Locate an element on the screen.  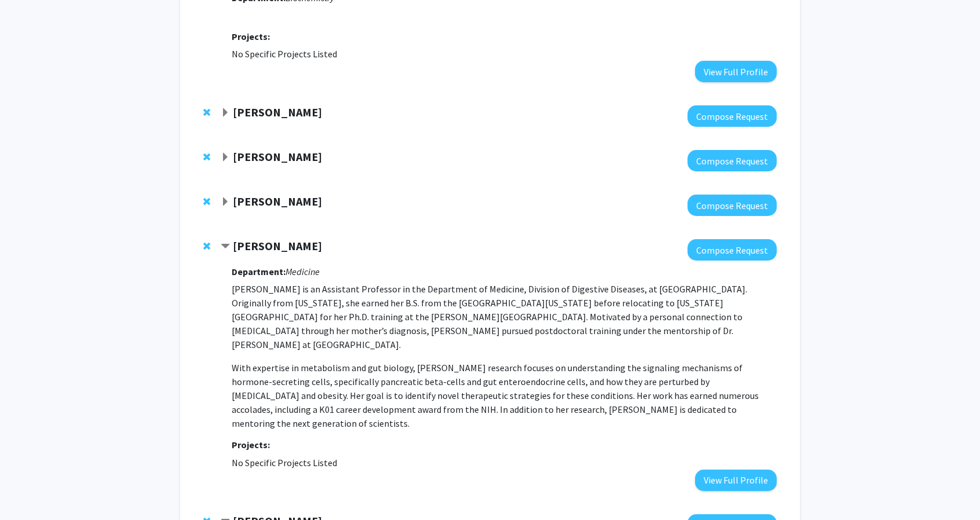
span: Remove Chrystal Paulos from bookmarks is located at coordinates (207, 112).